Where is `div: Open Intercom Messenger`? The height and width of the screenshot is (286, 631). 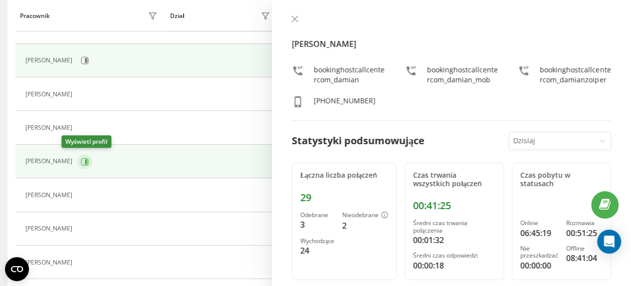
div: Open Intercom Messenger is located at coordinates (609, 242).